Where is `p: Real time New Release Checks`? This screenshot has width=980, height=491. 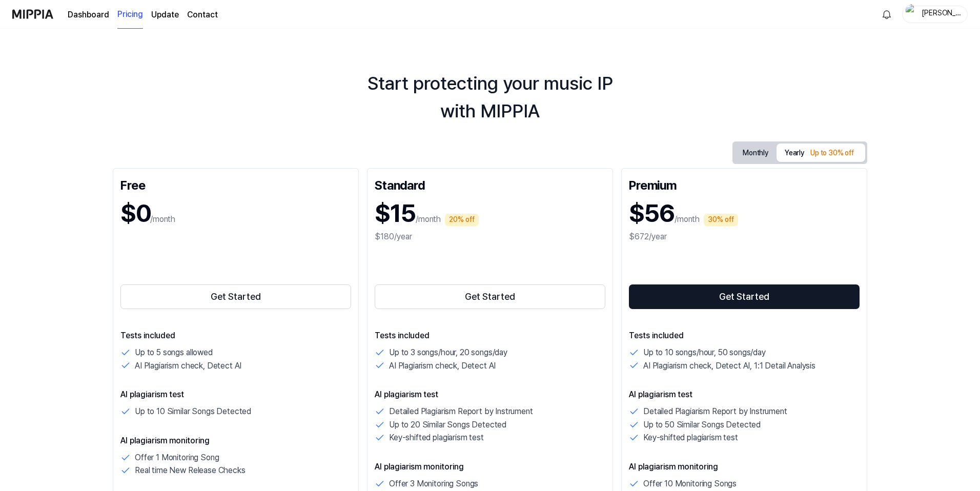 p: Real time New Release Checks is located at coordinates (190, 471).